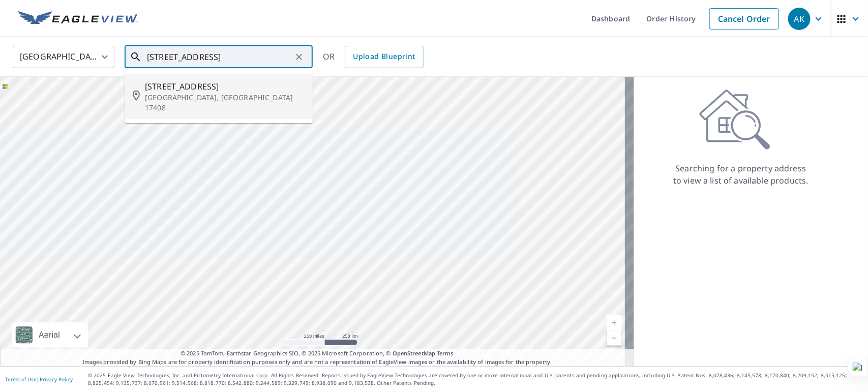 This screenshot has width=868, height=392. I want to click on a: Privacy Policy, so click(56, 380).